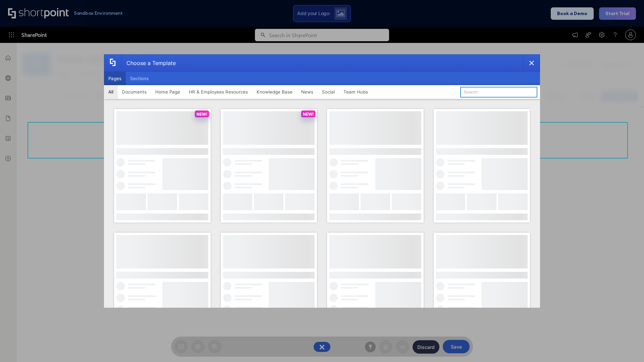 The image size is (644, 362). Describe the element at coordinates (356, 92) in the screenshot. I see `button: Team Hubs` at that location.